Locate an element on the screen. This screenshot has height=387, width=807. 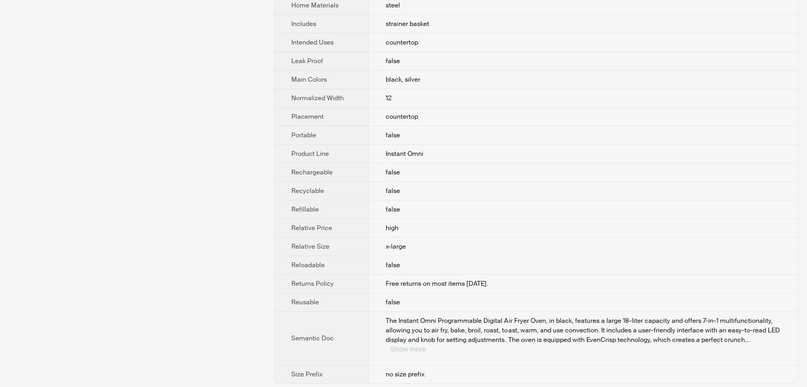
span: high is located at coordinates (392, 228).